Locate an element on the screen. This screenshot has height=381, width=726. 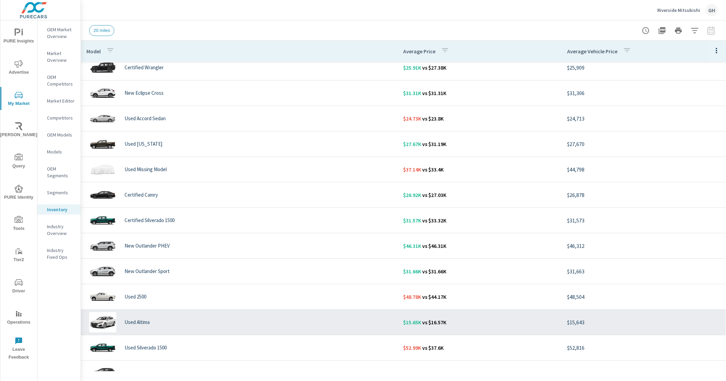
p: Used 2500 is located at coordinates (135, 297).